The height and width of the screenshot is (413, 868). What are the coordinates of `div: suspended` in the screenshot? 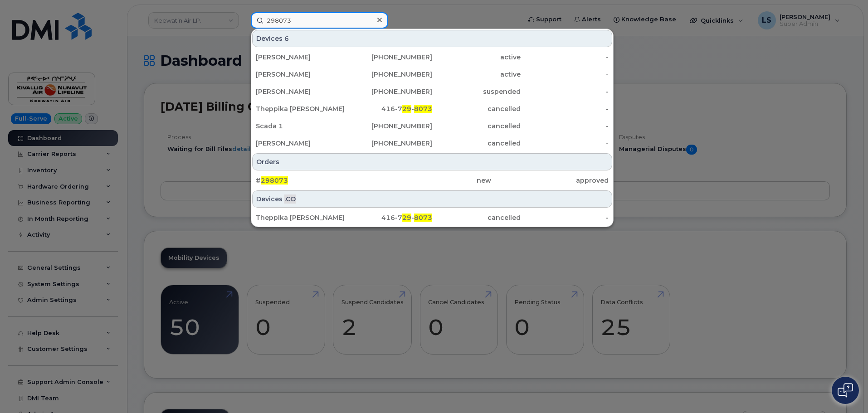 It's located at (476, 92).